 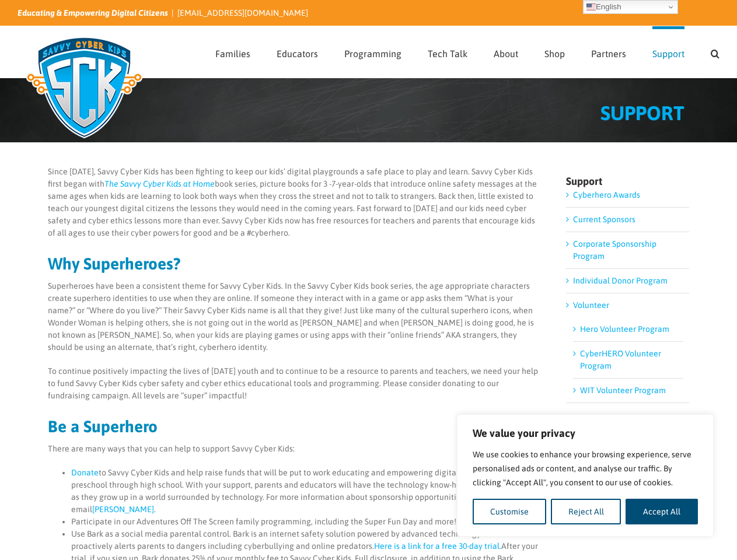 I want to click on span: Educators, so click(x=297, y=54).